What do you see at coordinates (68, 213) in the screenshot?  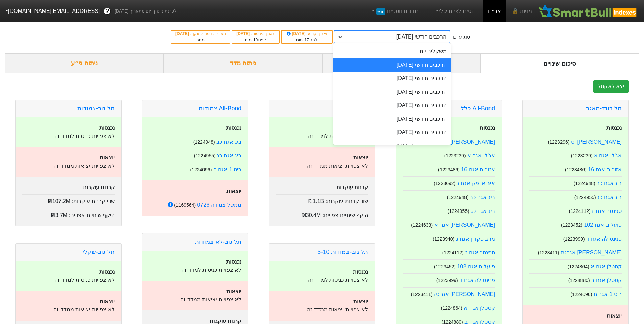 I see `div: היקף שינויים צפויים :` at bounding box center [68, 213].